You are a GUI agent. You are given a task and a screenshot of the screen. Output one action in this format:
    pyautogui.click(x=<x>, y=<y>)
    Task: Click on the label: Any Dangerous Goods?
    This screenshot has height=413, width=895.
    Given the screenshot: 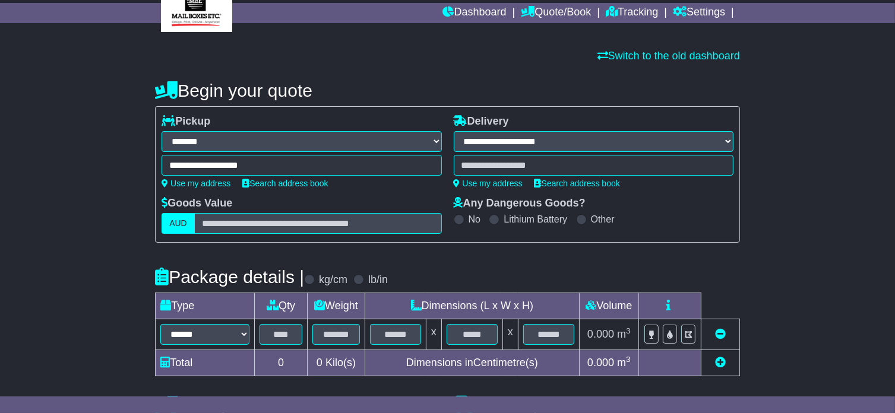 What is the action you would take?
    pyautogui.click(x=520, y=204)
    